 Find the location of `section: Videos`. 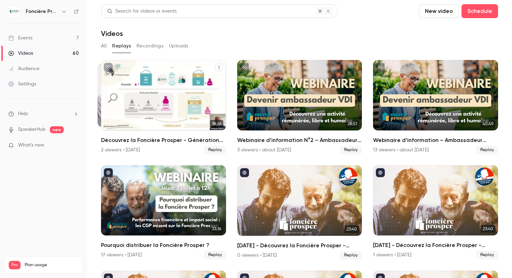

section: Videos is located at coordinates (300, 139).